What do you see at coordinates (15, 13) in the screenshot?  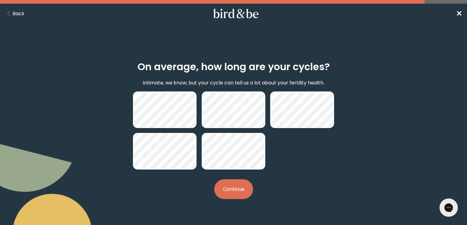 I see `button: Back Button` at bounding box center [15, 13].